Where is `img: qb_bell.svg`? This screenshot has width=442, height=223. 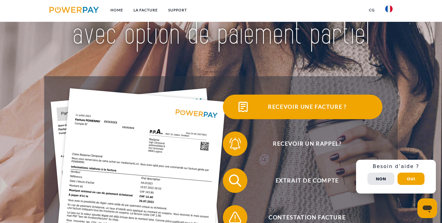
img: qb_bell.svg is located at coordinates (235, 144).